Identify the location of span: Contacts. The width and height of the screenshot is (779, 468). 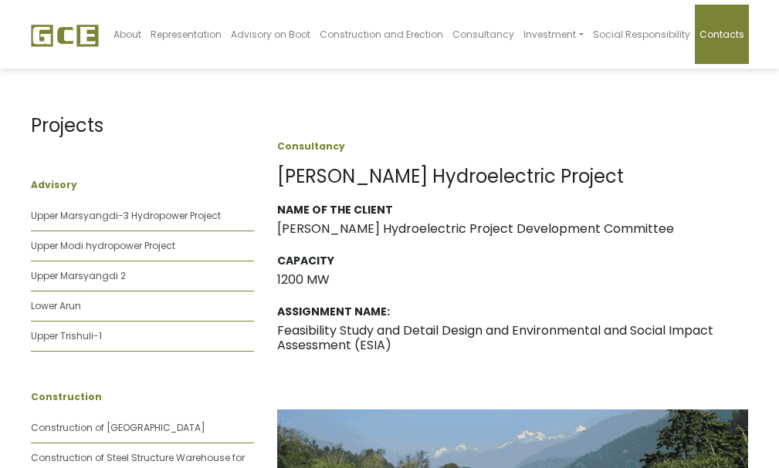
(721, 34).